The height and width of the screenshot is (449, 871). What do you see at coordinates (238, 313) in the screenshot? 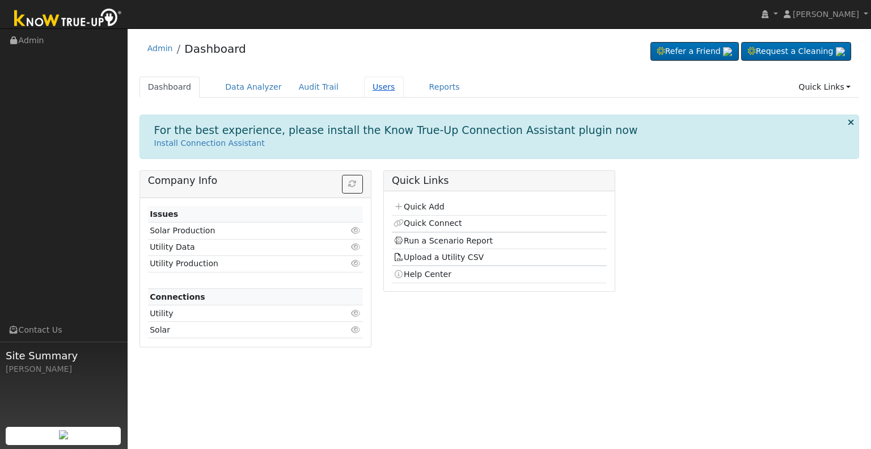
I see `td: Utility` at bounding box center [238, 313].